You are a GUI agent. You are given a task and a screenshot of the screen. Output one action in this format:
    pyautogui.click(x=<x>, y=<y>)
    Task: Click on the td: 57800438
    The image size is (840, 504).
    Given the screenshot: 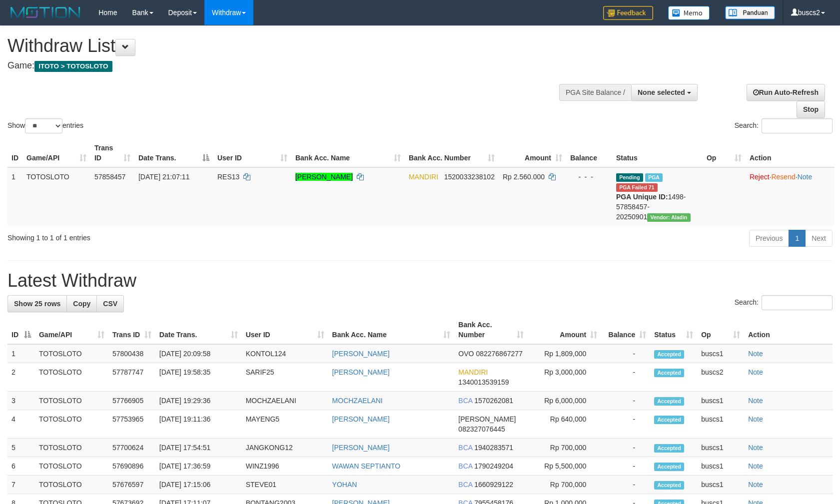 What is the action you would take?
    pyautogui.click(x=132, y=353)
    